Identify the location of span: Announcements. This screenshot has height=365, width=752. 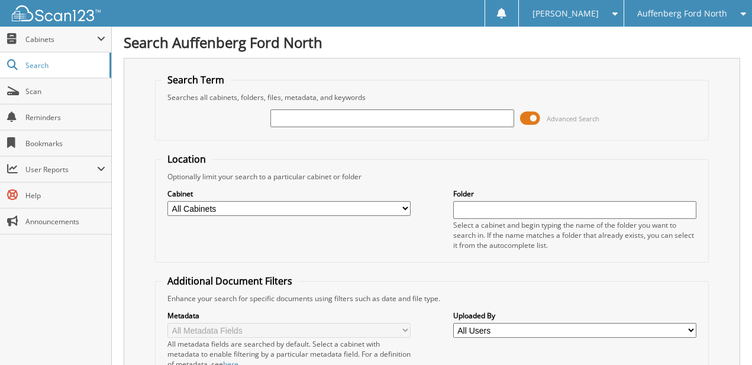
(65, 221).